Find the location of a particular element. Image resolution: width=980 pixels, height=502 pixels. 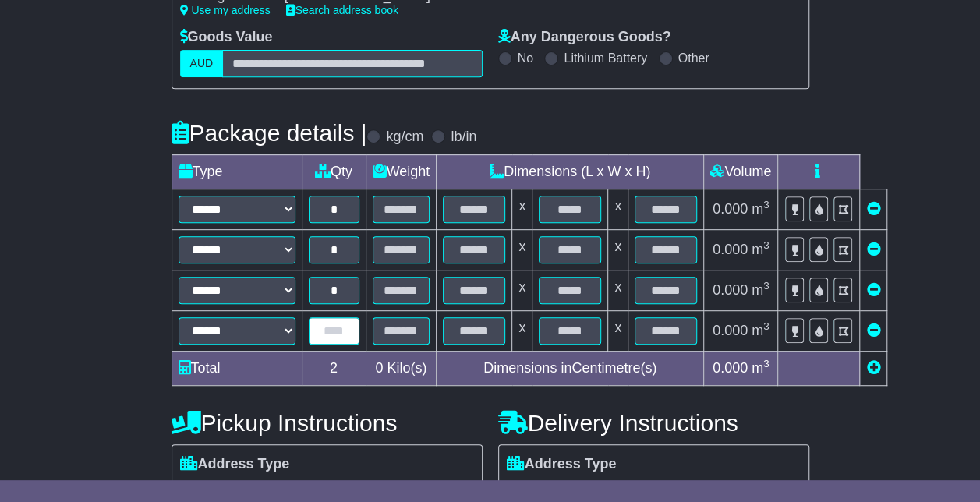

label: Other is located at coordinates (693, 57).